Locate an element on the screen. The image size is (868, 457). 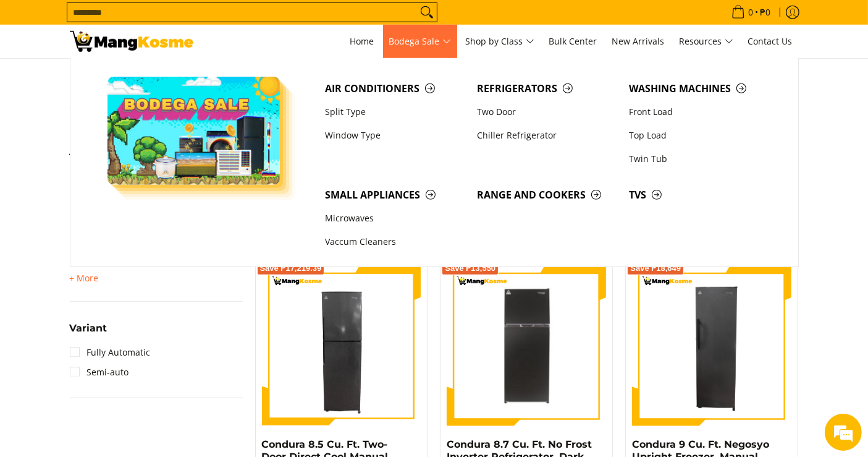
textarea: Type your message and hit 'Enter' is located at coordinates (121, 338).